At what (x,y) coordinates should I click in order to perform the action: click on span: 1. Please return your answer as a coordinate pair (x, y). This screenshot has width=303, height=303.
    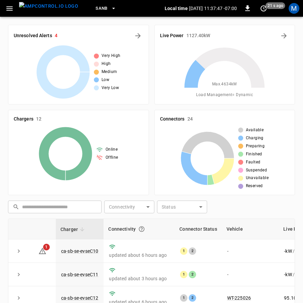
    Looking at the image, I should click on (46, 247).